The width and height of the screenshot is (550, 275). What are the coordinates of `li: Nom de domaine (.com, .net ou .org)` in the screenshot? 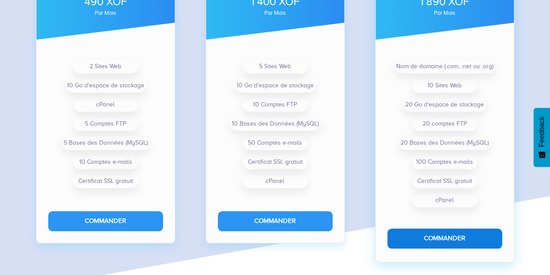 It's located at (445, 67).